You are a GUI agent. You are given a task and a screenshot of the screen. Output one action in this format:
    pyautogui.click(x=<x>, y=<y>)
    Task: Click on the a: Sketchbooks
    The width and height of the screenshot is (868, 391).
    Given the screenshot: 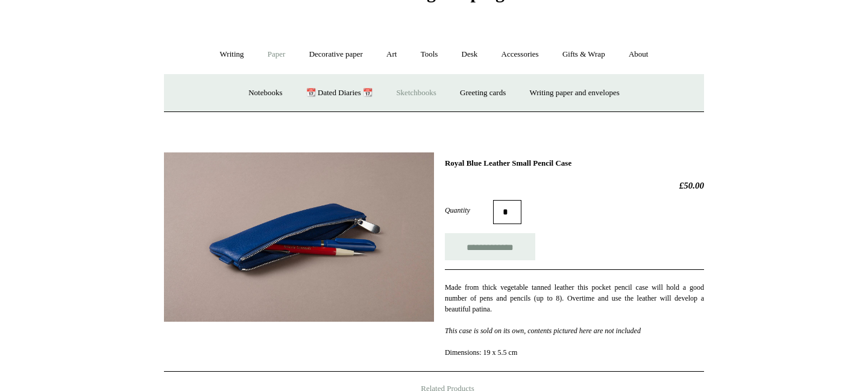 What is the action you would take?
    pyautogui.click(x=416, y=92)
    